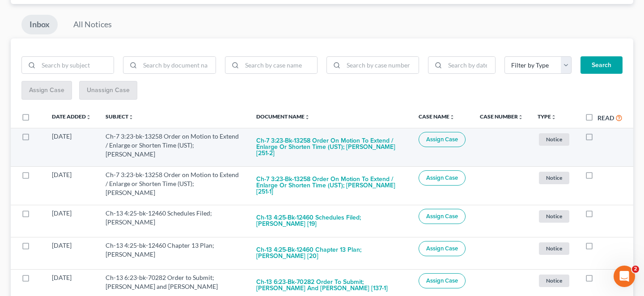  What do you see at coordinates (381, 65) in the screenshot?
I see `input: Search by case number` at bounding box center [381, 65].